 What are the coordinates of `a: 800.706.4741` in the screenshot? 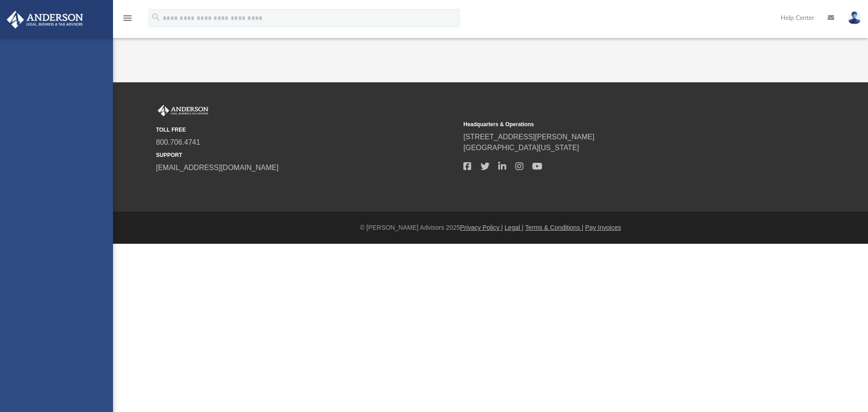 It's located at (178, 142).